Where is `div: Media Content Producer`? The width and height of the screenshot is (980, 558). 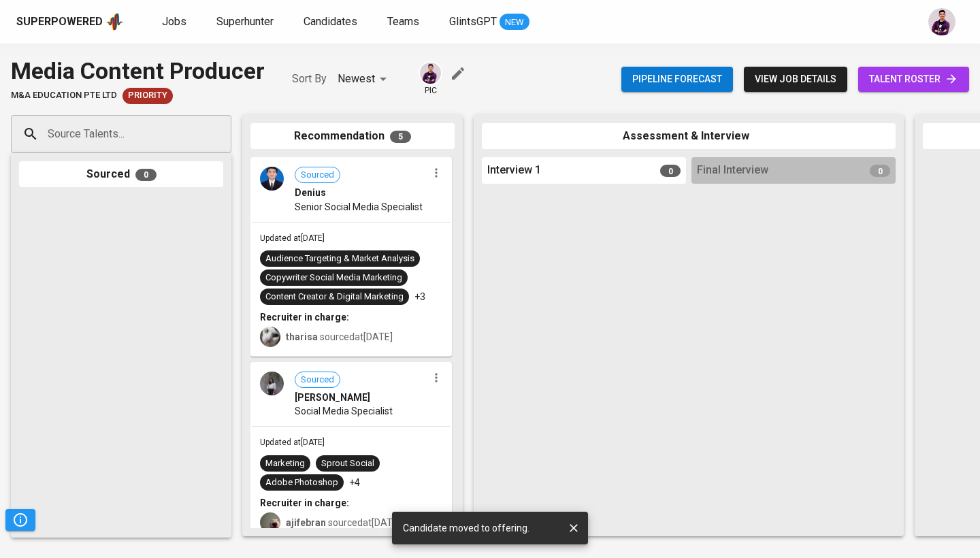
div: Media Content Producer is located at coordinates (138, 71).